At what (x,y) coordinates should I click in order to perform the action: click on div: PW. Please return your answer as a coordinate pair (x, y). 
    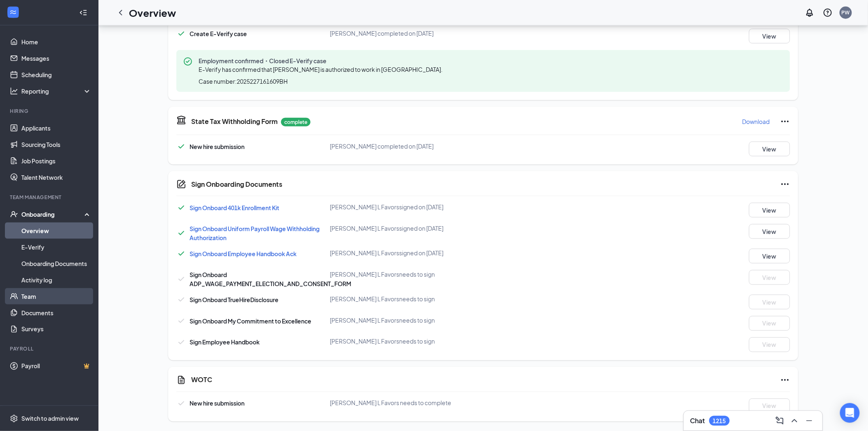
    Looking at the image, I should click on (846, 12).